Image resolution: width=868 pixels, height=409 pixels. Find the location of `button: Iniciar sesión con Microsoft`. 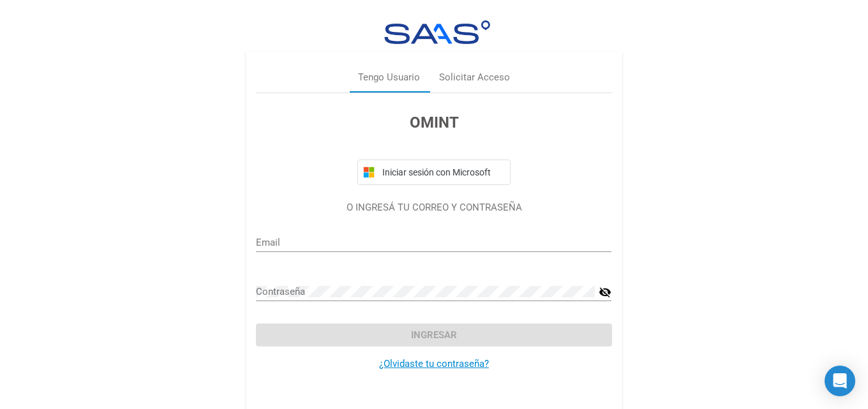

button: Iniciar sesión con Microsoft is located at coordinates (434, 173).